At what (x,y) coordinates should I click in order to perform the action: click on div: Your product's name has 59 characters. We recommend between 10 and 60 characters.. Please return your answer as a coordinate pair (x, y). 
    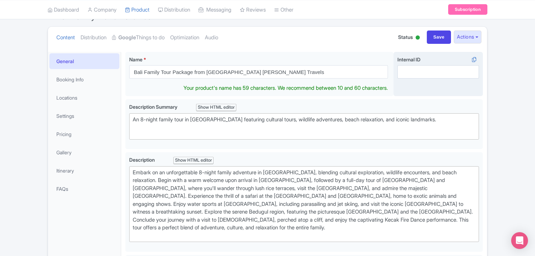
    Looking at the image, I should click on (286, 88).